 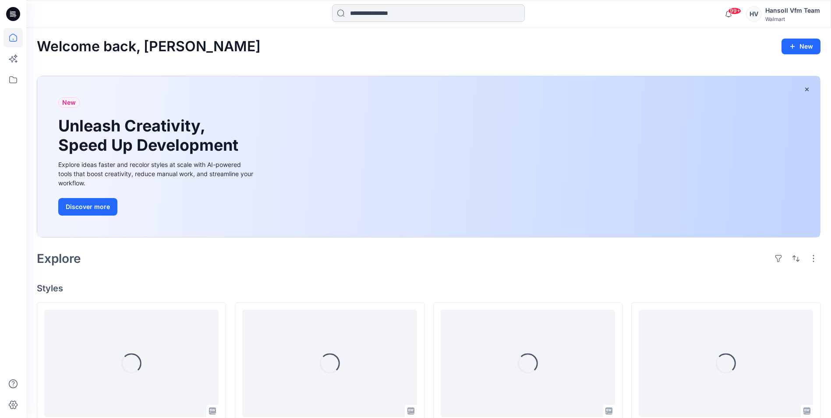 What do you see at coordinates (69, 103) in the screenshot?
I see `span: New` at bounding box center [69, 103].